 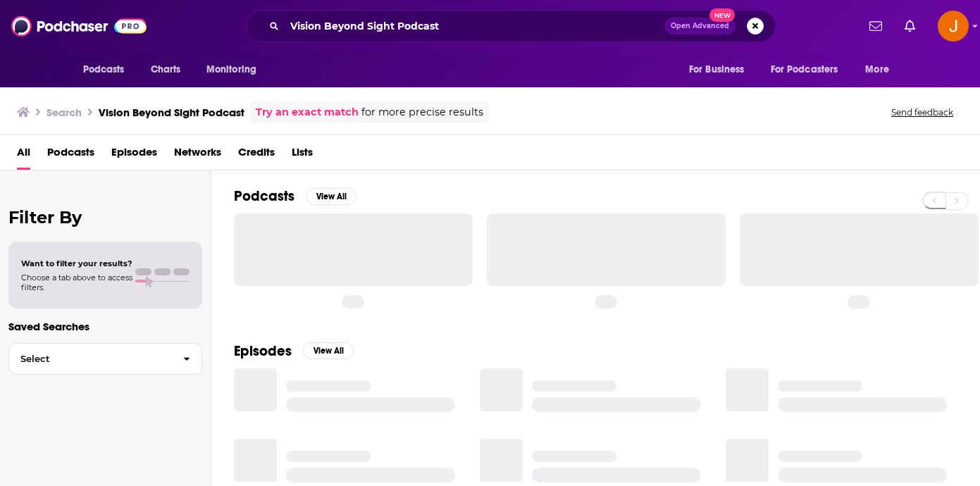 What do you see at coordinates (722, 15) in the screenshot?
I see `span: New` at bounding box center [722, 15].